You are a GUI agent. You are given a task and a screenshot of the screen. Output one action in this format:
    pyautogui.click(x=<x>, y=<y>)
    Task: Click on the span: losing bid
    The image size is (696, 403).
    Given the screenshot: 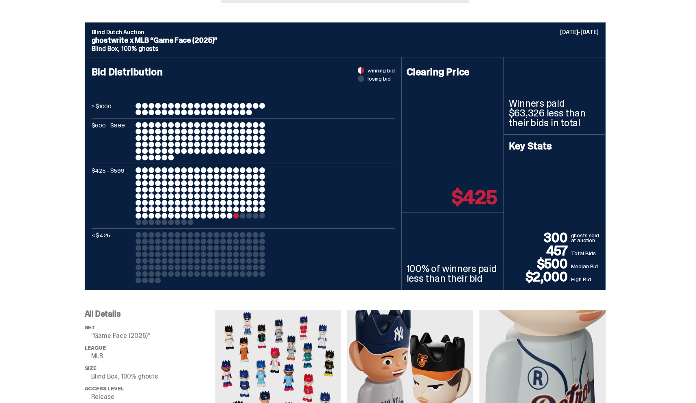 What is the action you would take?
    pyautogui.click(x=379, y=79)
    